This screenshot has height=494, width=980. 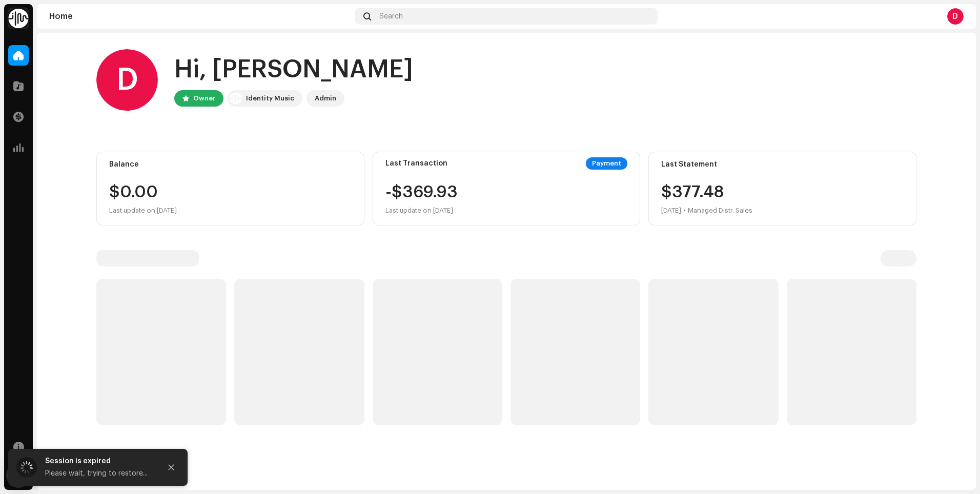 What do you see at coordinates (720, 211) in the screenshot?
I see `div: Managed Distr. Sales` at bounding box center [720, 211].